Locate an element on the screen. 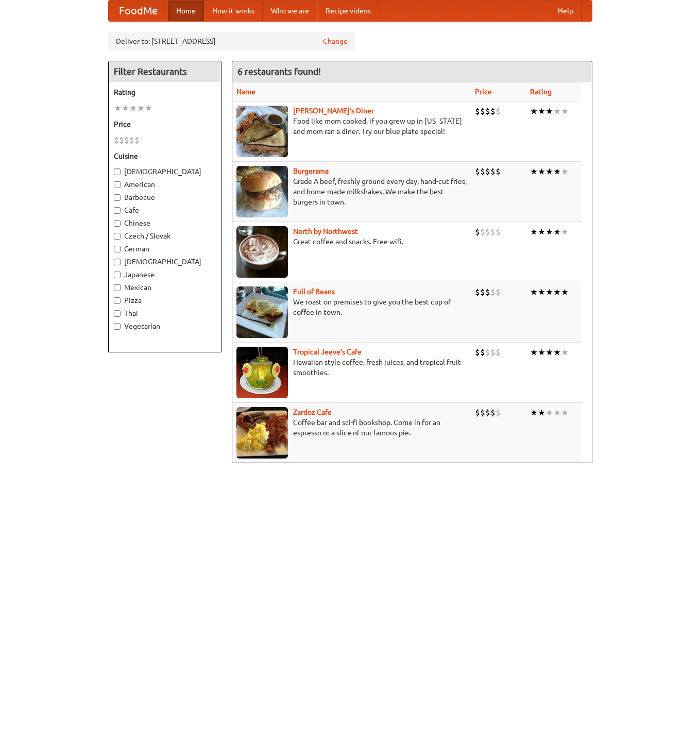 The image size is (700, 729). h5: Price is located at coordinates (165, 124).